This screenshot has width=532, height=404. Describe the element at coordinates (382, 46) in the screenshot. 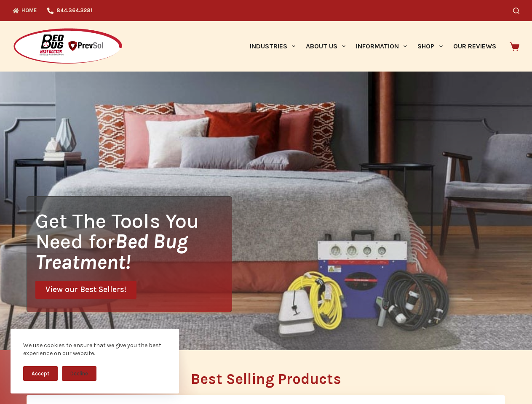

I see `a: Information` at that location.